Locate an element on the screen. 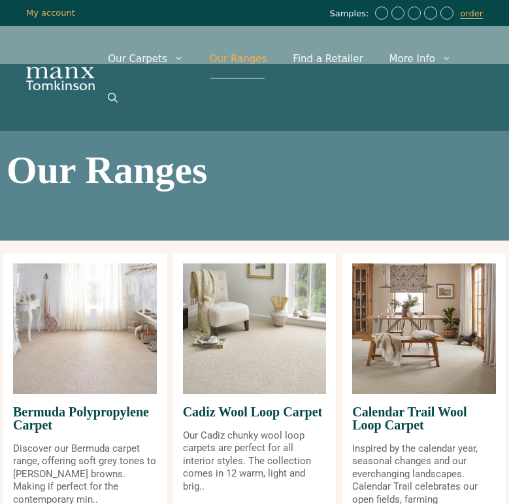 The height and width of the screenshot is (504, 509). a: More Info is located at coordinates (420, 59).